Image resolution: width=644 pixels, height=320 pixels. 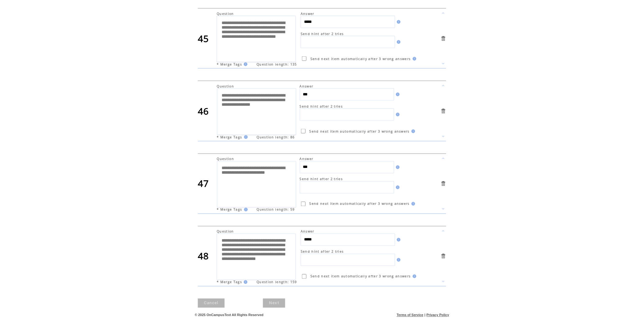 What do you see at coordinates (230, 315) in the screenshot?
I see `span: © 2025 OnCampusText All Rights Reserved` at bounding box center [230, 315].